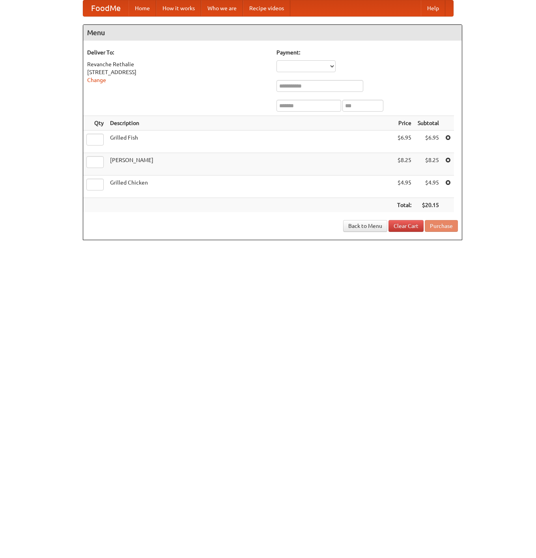 This screenshot has width=536, height=558. Describe the element at coordinates (428, 123) in the screenshot. I see `th: Subtotal` at that location.